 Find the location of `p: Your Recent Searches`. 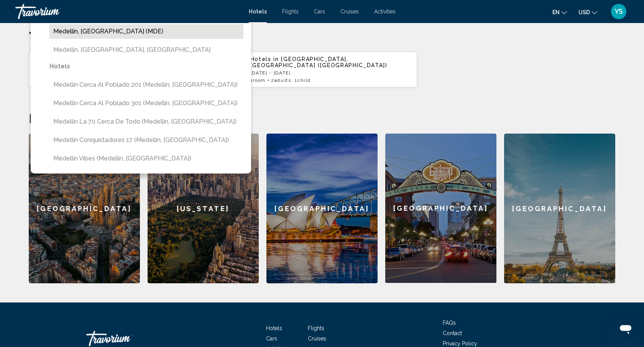

p: Your Recent Searches is located at coordinates (322, 36).